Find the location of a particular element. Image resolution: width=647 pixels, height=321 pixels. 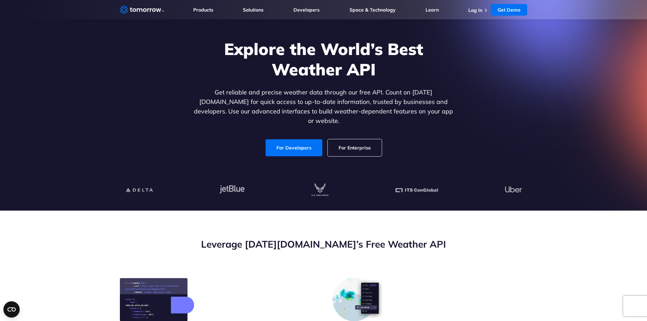

a: Get Demo is located at coordinates (509, 10).